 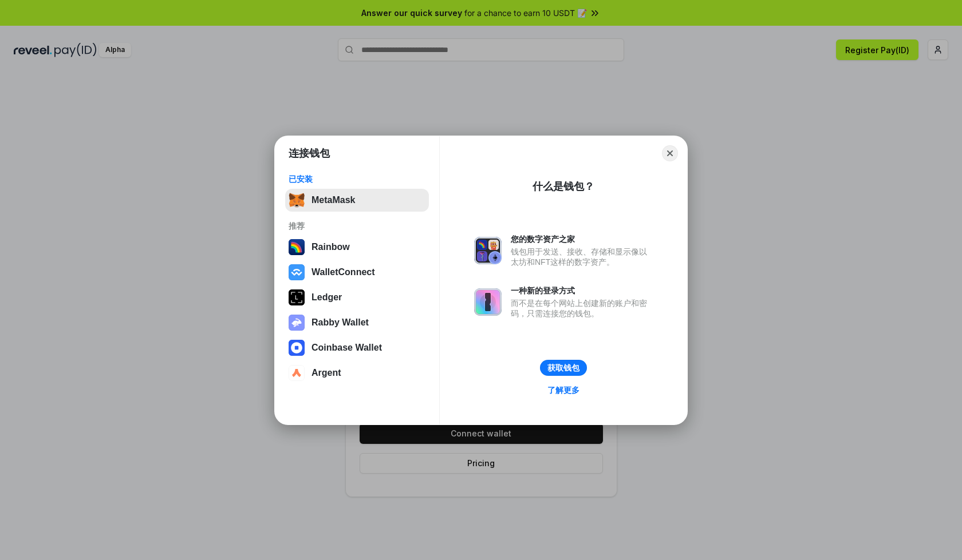 I want to click on div: 什么是钱包？, so click(x=563, y=187).